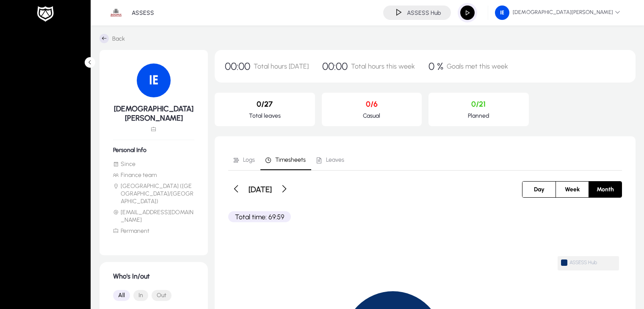 The height and width of the screenshot is (309, 644). What do you see at coordinates (290, 160) in the screenshot?
I see `span: Timesheets` at bounding box center [290, 160].